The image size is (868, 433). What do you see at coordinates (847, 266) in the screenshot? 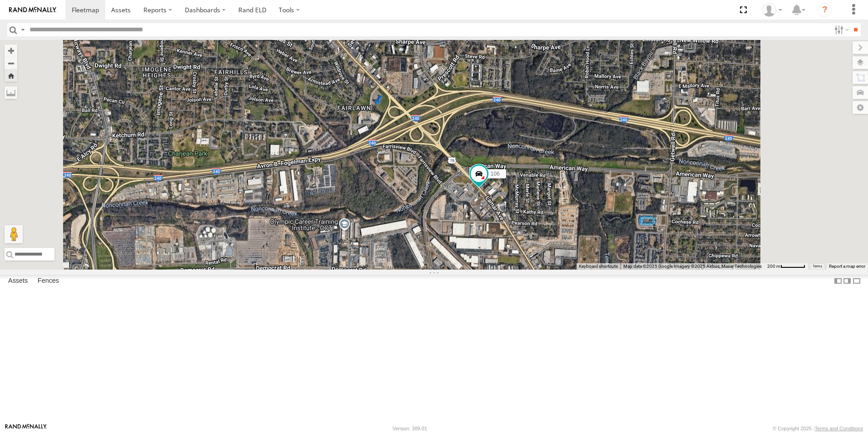
I see `a: Report a map error` at bounding box center [847, 266].